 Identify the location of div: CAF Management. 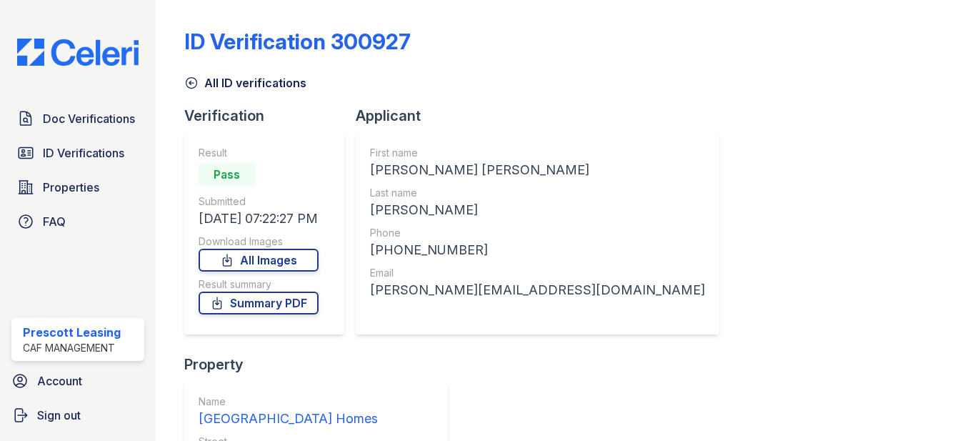
(72, 348).